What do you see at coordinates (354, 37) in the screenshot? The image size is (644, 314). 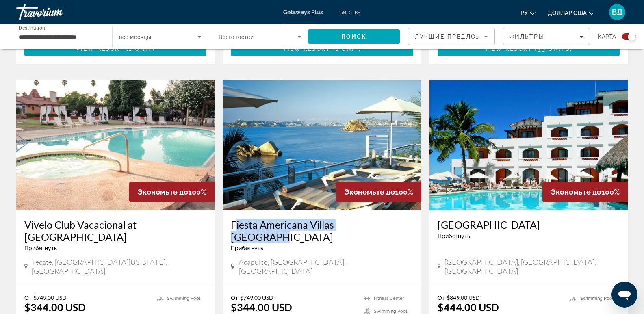 I see `button: Search` at bounding box center [354, 37].